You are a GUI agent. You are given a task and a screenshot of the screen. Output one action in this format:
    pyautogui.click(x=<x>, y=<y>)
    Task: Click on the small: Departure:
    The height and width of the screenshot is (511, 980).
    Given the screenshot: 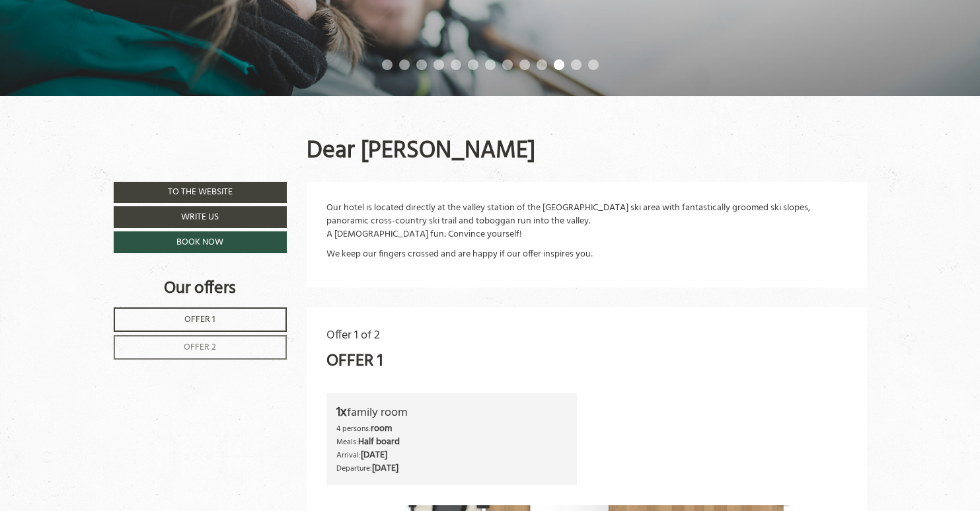 What is the action you would take?
    pyautogui.click(x=354, y=468)
    